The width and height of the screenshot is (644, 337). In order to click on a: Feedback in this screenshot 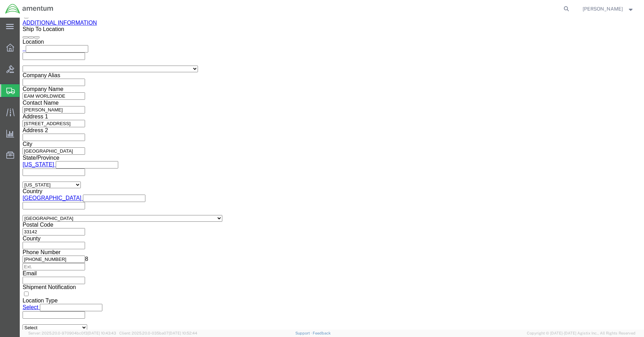, I will do `click(322, 333)`.